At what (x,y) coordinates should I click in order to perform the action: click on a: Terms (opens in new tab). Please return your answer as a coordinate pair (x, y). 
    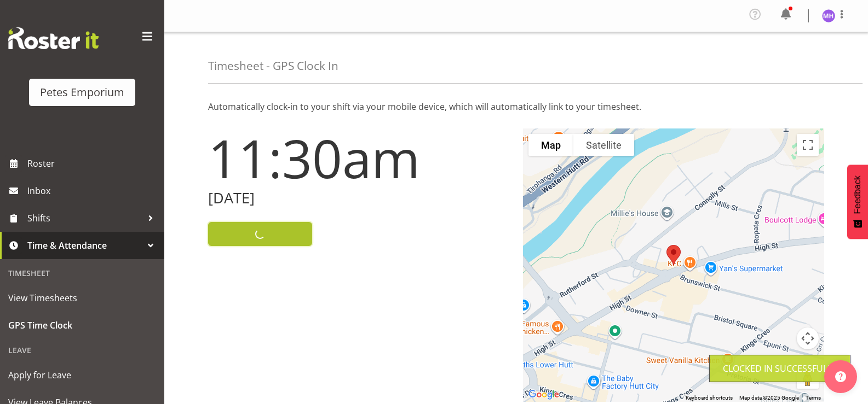
    Looking at the image, I should click on (813, 398).